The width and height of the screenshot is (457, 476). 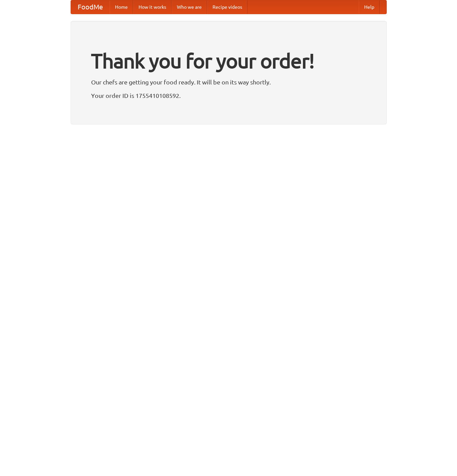 What do you see at coordinates (90, 7) in the screenshot?
I see `a: FoodMe` at bounding box center [90, 7].